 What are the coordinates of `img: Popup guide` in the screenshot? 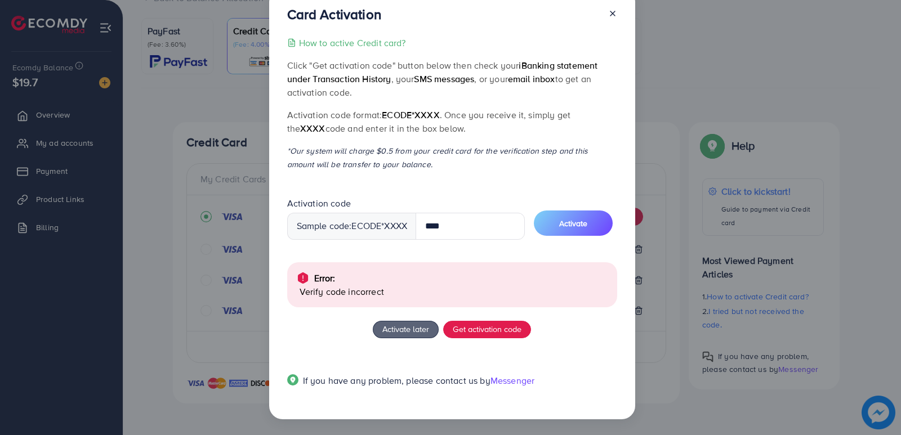 It's located at (293, 380).